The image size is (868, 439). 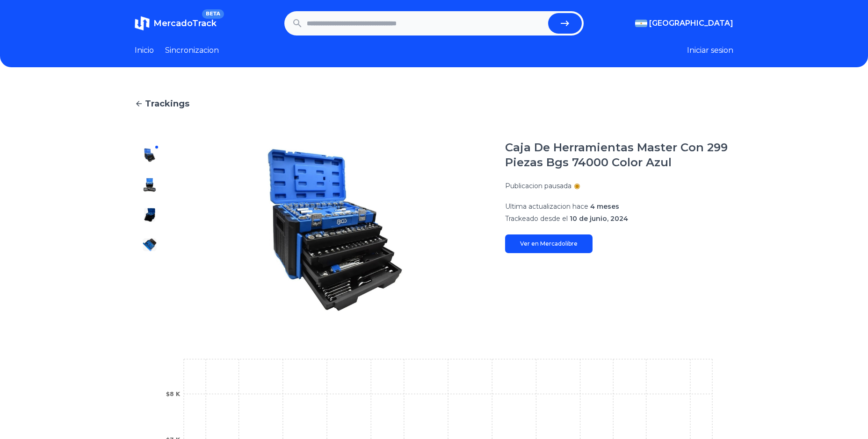 I want to click on span: Trackeado desde el, so click(x=536, y=218).